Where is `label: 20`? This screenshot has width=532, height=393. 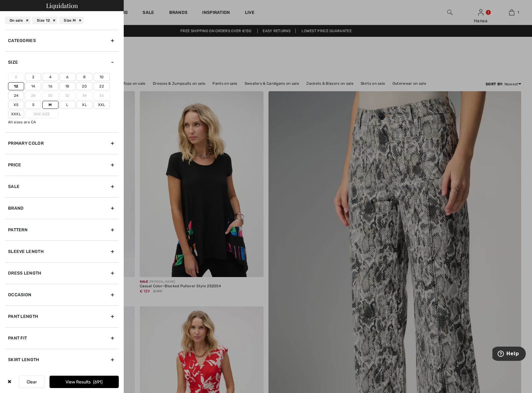 label: 20 is located at coordinates (84, 86).